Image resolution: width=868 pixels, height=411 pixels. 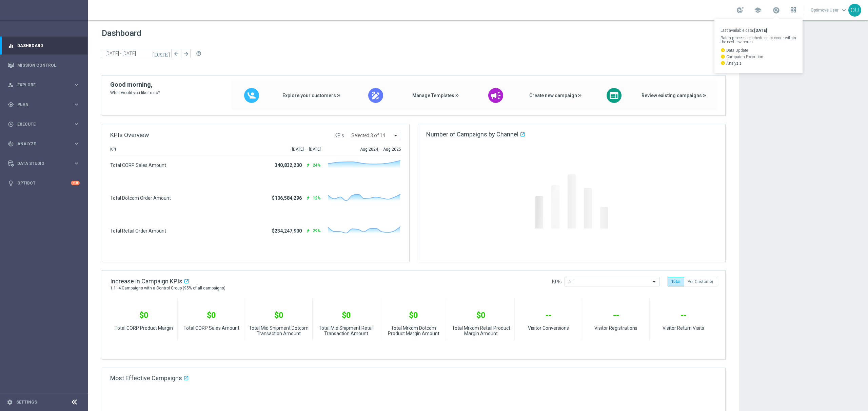 What do you see at coordinates (44, 85) in the screenshot?
I see `div: person_search Explore keyboard_arrow_right` at bounding box center [44, 85].